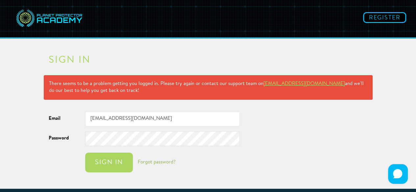 This screenshot has height=192, width=416. What do you see at coordinates (208, 87) in the screenshot?
I see `div: There seems to be a problem getting you logged in. Please try again or contact our support team o...` at bounding box center [208, 87].